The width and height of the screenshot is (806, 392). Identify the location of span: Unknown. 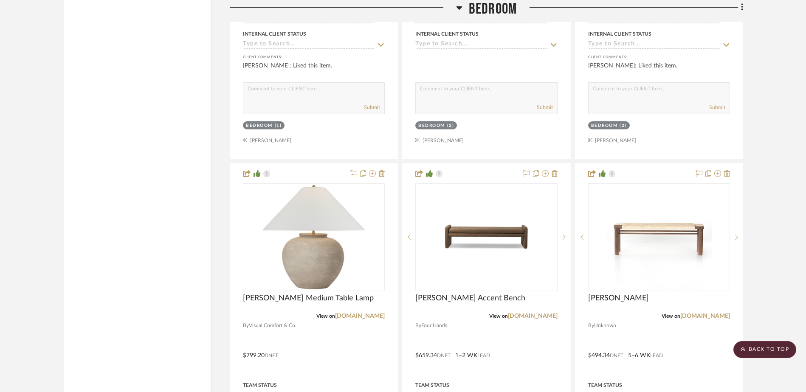
(605, 326).